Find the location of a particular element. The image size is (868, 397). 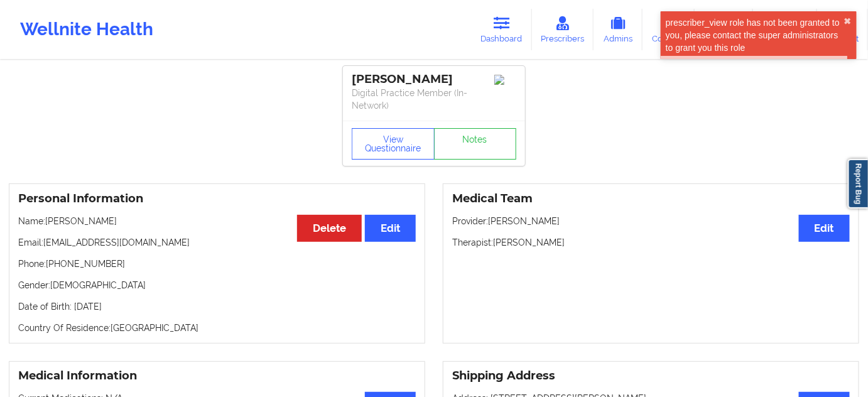

a: Report Bug is located at coordinates (858, 183).